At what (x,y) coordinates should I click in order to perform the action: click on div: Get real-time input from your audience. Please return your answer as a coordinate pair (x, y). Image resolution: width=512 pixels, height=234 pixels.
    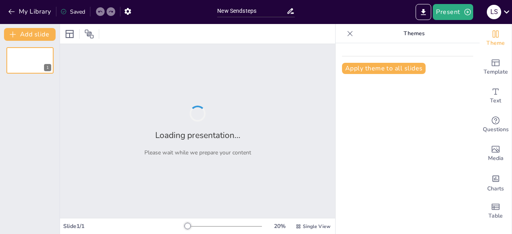
    Looking at the image, I should click on (496, 125).